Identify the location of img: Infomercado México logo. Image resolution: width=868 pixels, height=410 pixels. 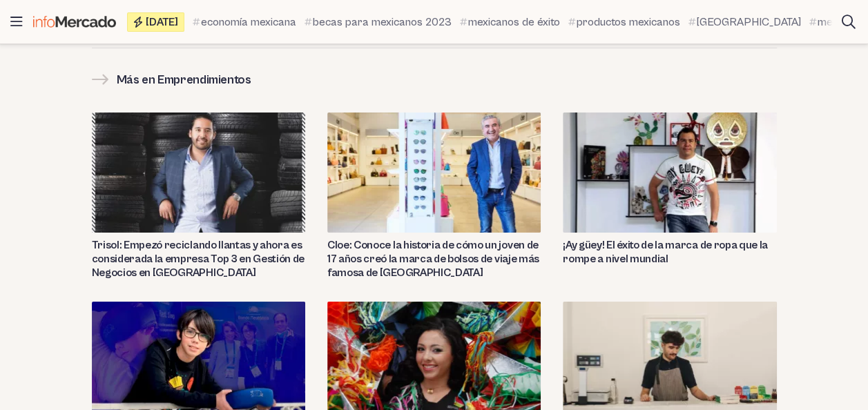
(75, 21).